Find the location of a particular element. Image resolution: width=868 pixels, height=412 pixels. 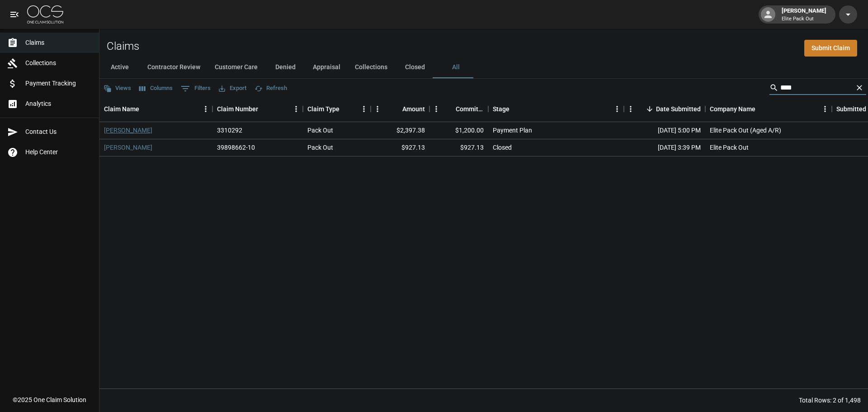

span: Help Center is located at coordinates (58, 152).